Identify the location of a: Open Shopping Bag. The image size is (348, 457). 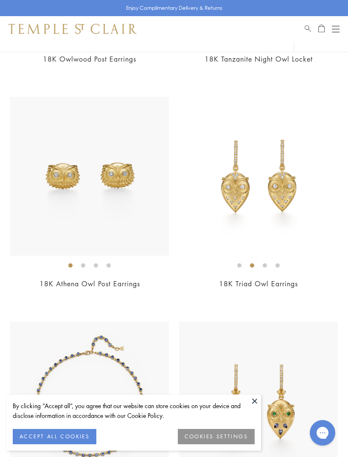
(321, 29).